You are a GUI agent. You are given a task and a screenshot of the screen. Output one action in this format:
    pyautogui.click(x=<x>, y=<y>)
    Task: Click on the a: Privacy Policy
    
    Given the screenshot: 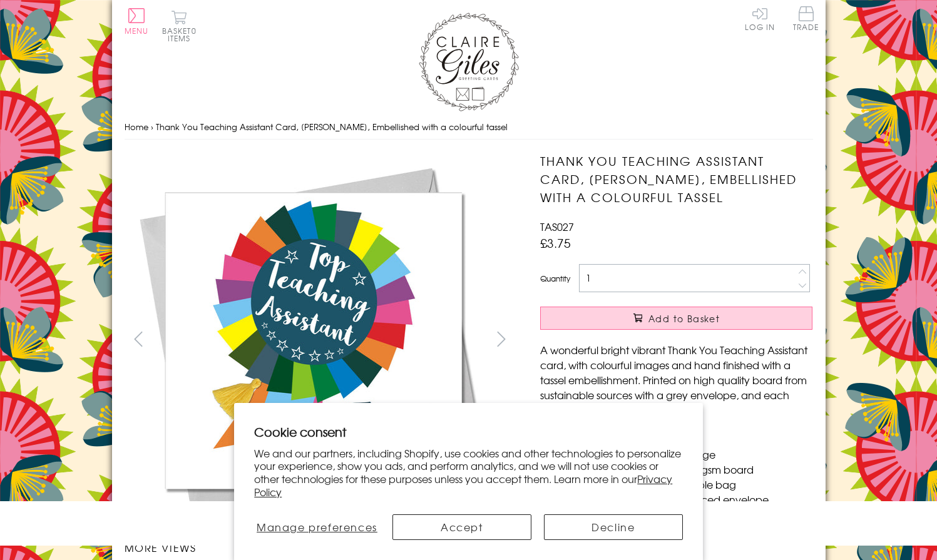 What is the action you would take?
    pyautogui.click(x=463, y=485)
    